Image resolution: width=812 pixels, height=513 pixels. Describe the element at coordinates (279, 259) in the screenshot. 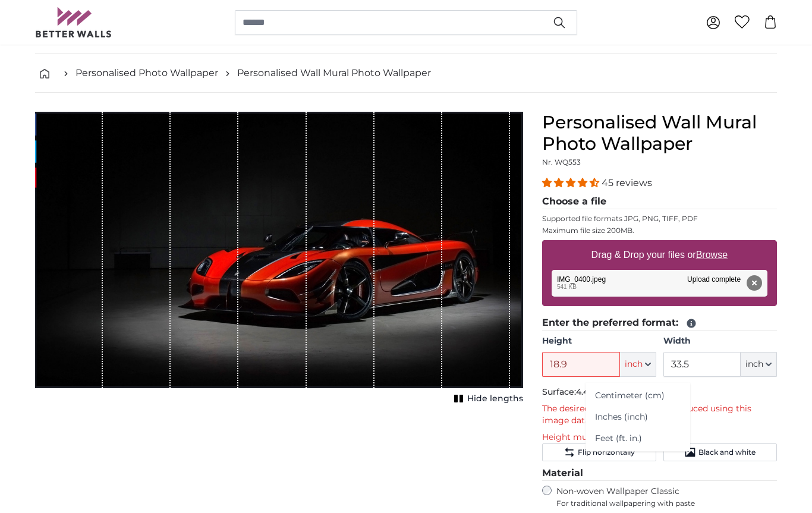

I see `div: 1 of 1` at that location.